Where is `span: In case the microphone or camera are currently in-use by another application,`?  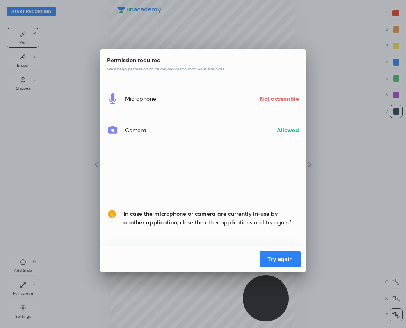
span: In case the microphone or camera are currently in-use by another application, is located at coordinates (201, 218).